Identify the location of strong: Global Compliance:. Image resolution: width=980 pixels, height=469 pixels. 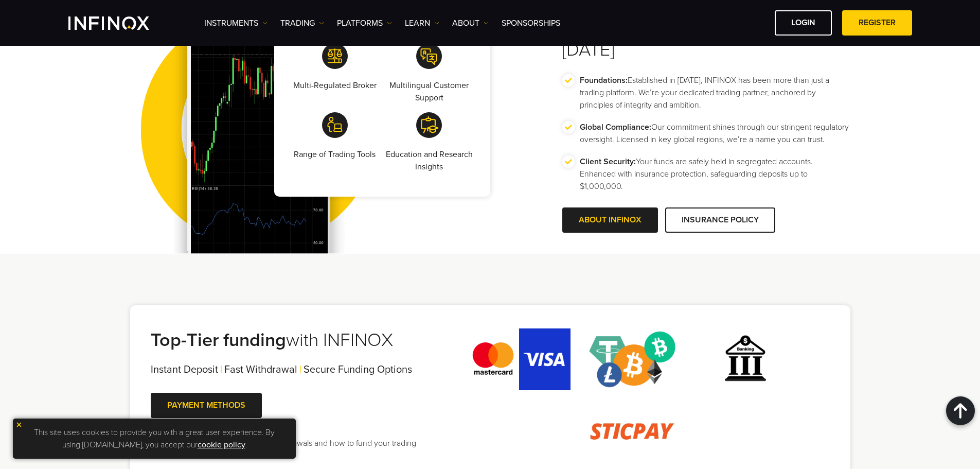
(615, 127).